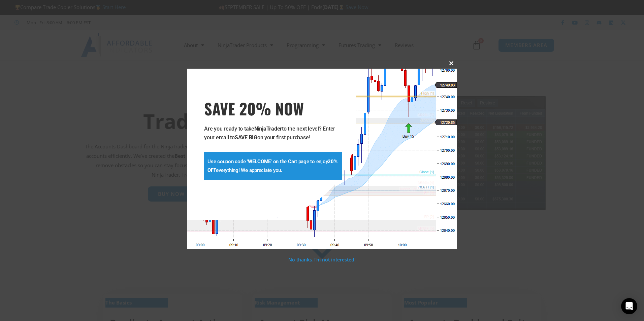 This screenshot has width=644, height=321. What do you see at coordinates (273, 133) in the screenshot?
I see `p: Are you ready to take to the next level? Enter your email to on your first purchase!` at bounding box center [273, 133].